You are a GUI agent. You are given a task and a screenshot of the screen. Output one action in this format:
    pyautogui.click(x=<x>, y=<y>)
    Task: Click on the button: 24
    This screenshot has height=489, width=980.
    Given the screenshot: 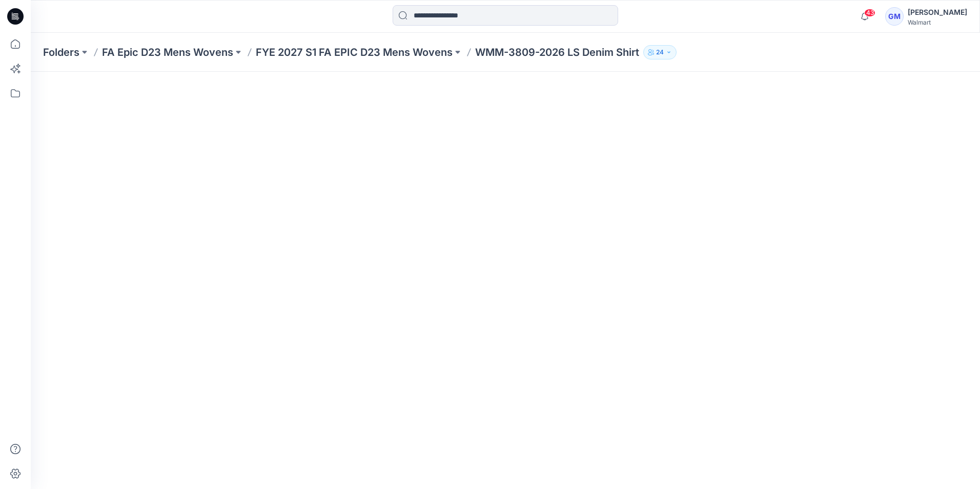 What is the action you would take?
    pyautogui.click(x=659, y=53)
    